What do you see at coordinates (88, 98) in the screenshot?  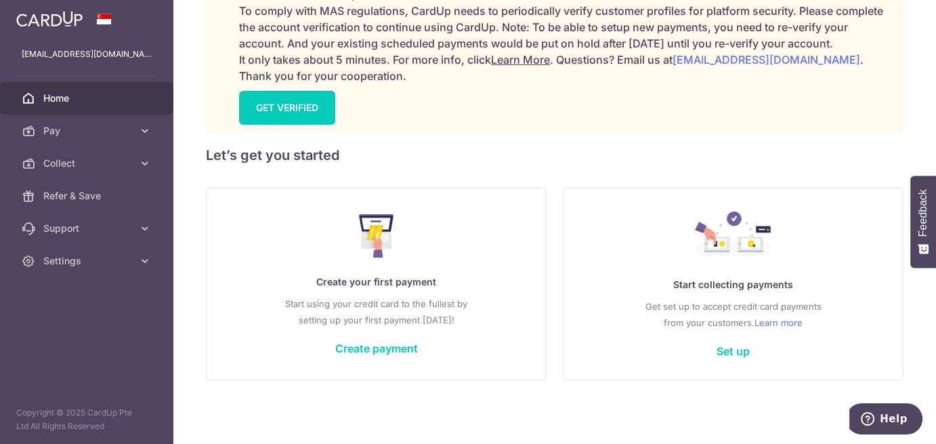 I see `span: Home` at bounding box center [88, 98].